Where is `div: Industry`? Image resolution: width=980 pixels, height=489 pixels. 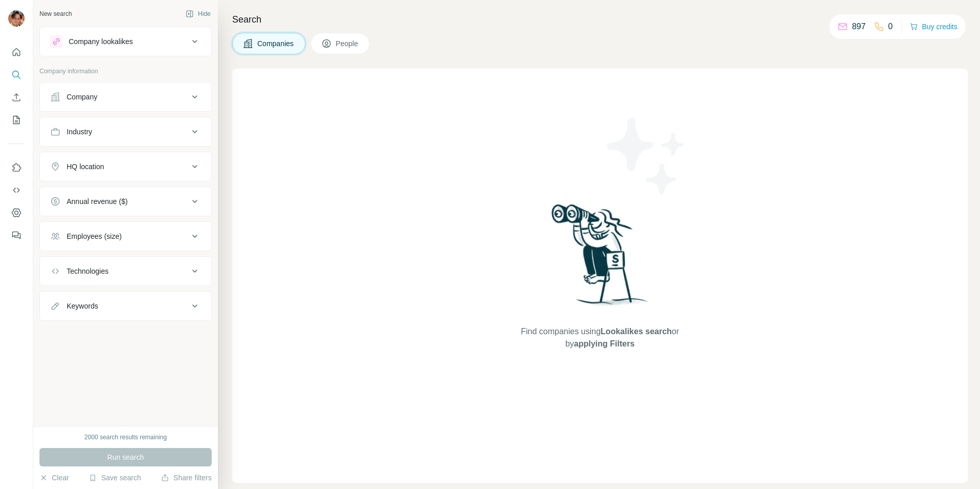 div: Industry is located at coordinates (79, 132).